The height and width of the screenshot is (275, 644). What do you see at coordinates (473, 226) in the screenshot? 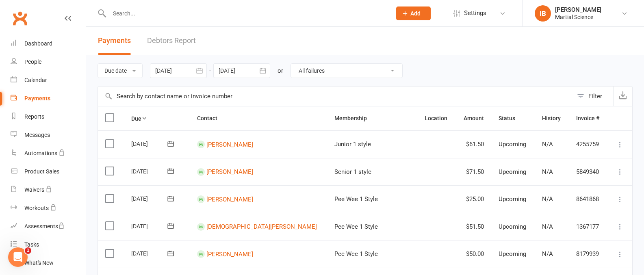
I see `td: $51.50` at bounding box center [473, 226].